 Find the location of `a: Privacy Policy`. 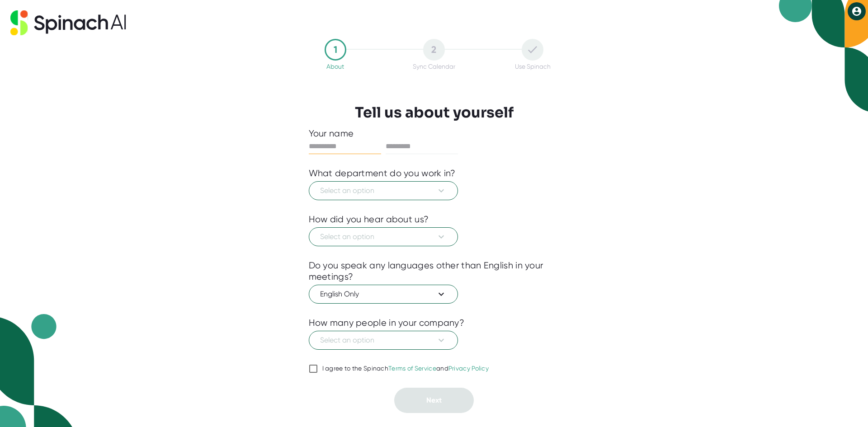

a: Privacy Policy is located at coordinates (468, 368).